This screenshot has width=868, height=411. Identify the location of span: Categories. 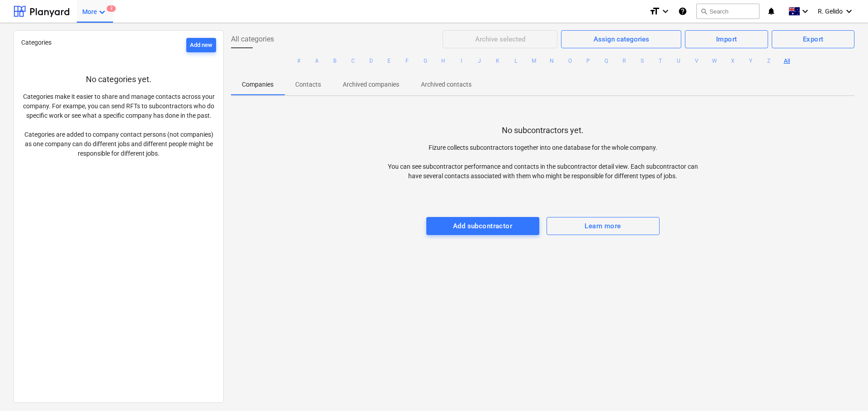
(36, 43).